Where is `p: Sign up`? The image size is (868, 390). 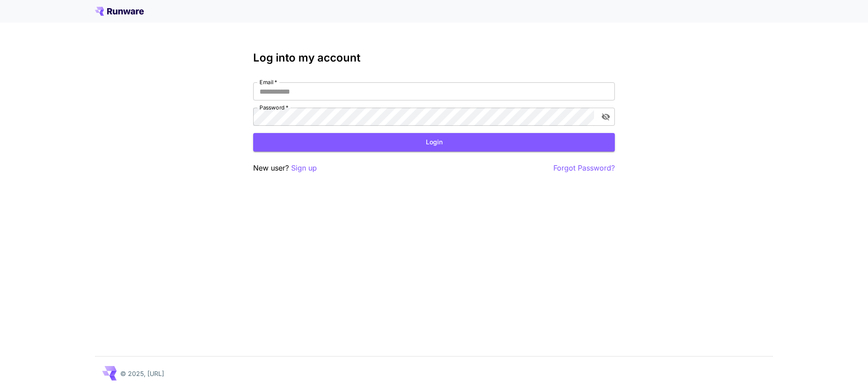
p: Sign up is located at coordinates (304, 168).